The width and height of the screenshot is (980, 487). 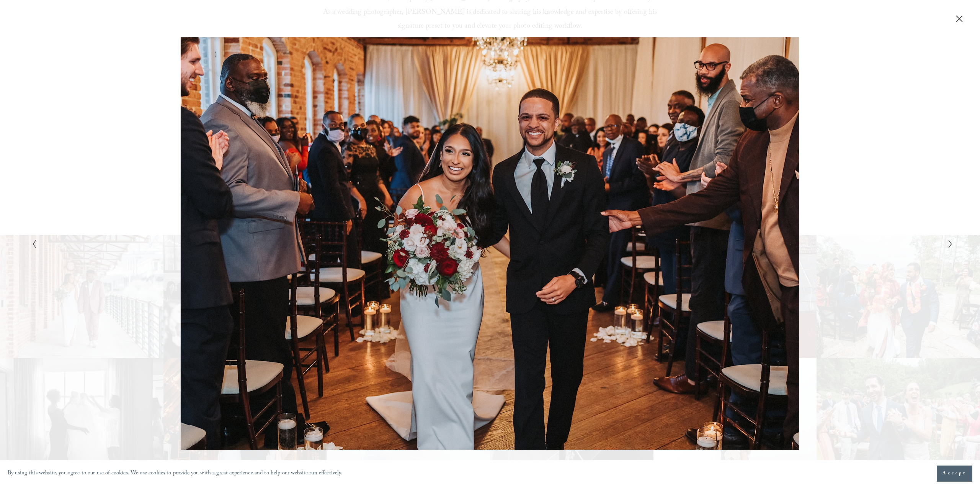 I want to click on button: Accept, so click(x=954, y=473).